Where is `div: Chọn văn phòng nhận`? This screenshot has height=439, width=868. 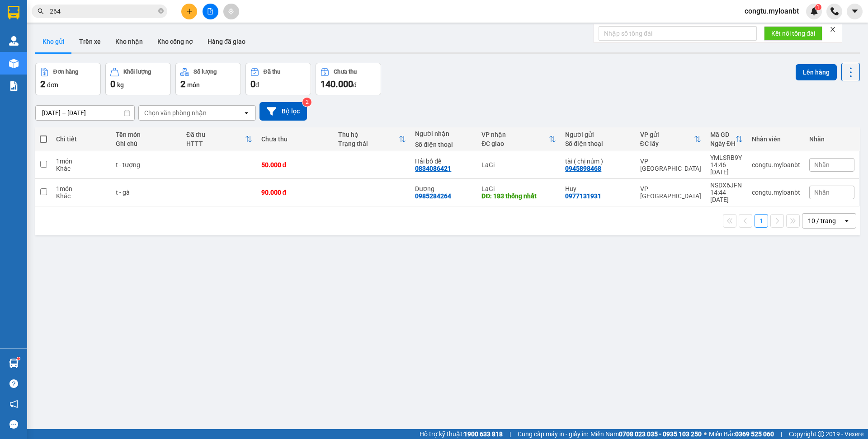 div: Chọn văn phòng nhận is located at coordinates (175, 113).